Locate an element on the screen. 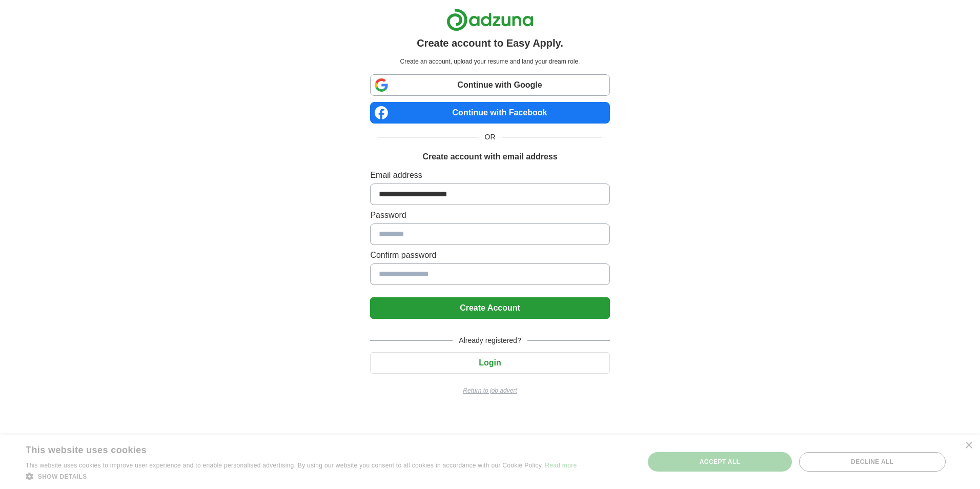 The width and height of the screenshot is (980, 489). div: Decline all is located at coordinates (872, 462).